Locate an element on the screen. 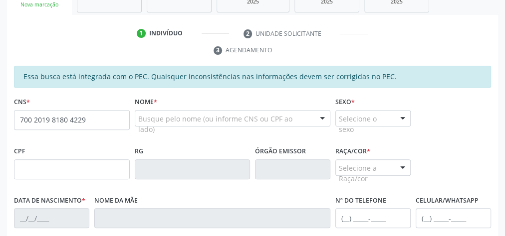 The height and width of the screenshot is (236, 505). label: Nome is located at coordinates (146, 102).